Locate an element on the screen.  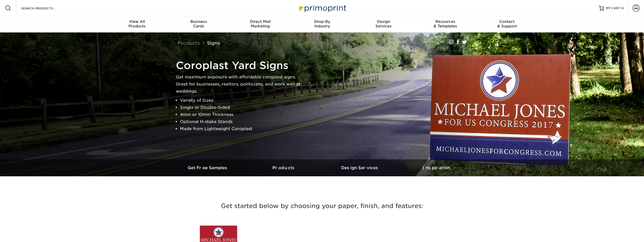
span: Contact is located at coordinates (507, 22).